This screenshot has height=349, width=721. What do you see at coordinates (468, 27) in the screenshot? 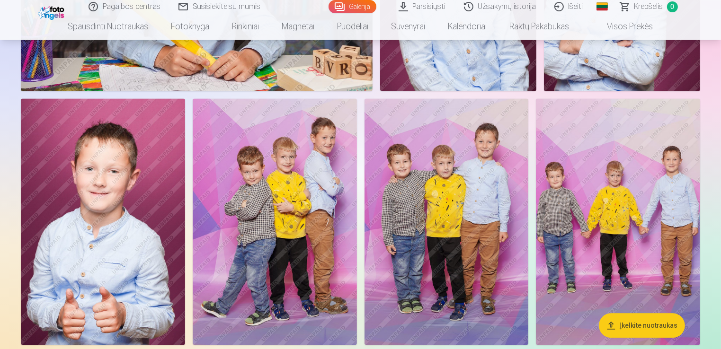
I see `a: Kalendoriai` at bounding box center [468, 27].